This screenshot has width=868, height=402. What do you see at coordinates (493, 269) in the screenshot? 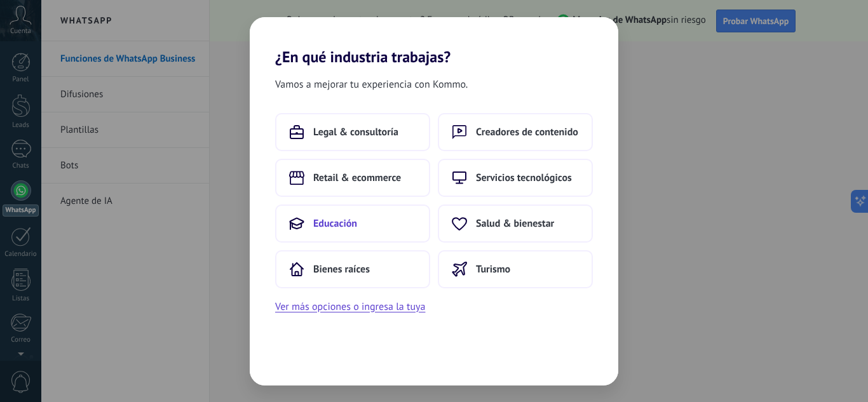
I see `span: Turismo` at bounding box center [493, 269].